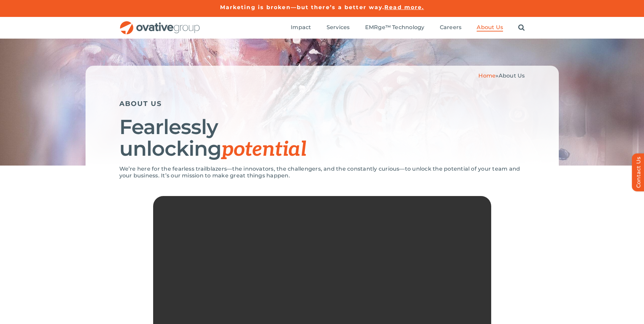  I want to click on a: OG_Full_horizontal_RGB, so click(160, 23).